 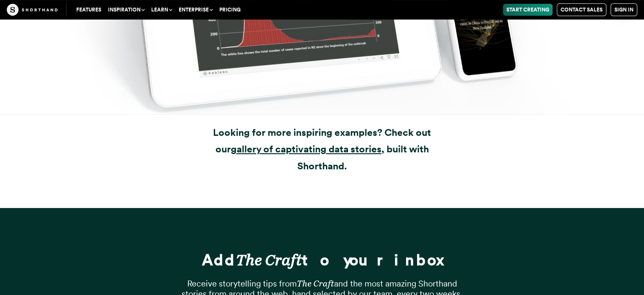 I want to click on h3: Add to your inbox, so click(x=322, y=259).